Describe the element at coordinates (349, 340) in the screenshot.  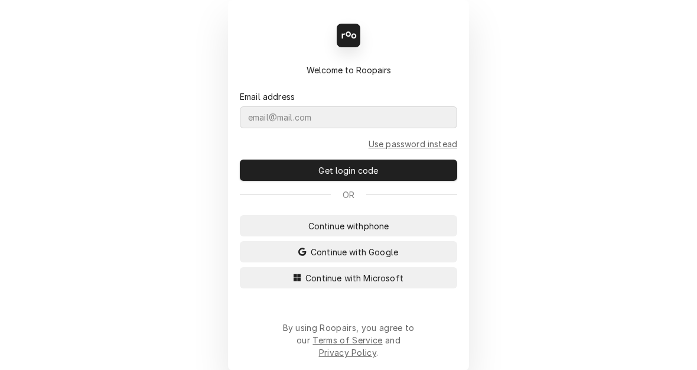
I see `div: By using Roopairs, you agree to our and .` at that location.